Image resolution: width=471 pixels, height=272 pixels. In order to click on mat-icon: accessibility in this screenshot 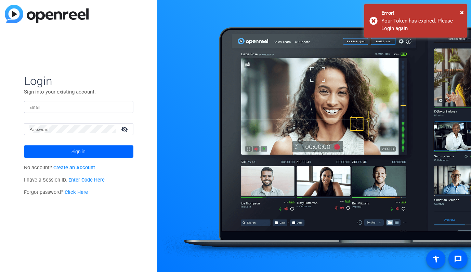, I will do `click(435, 259)`.